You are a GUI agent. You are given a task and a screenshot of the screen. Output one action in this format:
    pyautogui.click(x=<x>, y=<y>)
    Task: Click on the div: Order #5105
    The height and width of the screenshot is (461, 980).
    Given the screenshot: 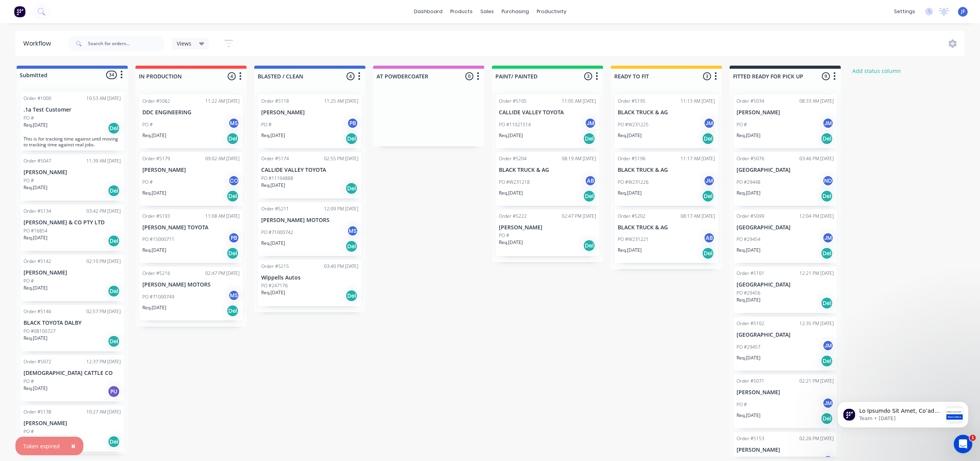 What is the action you would take?
    pyautogui.click(x=513, y=101)
    